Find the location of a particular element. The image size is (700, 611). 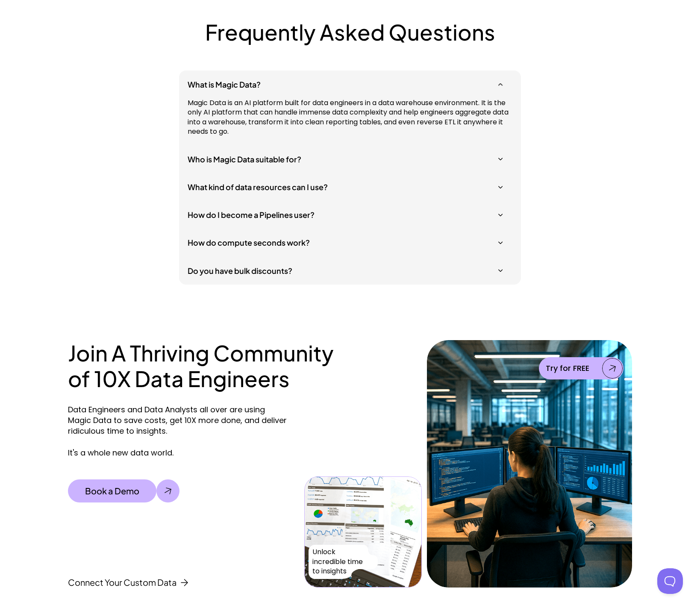

h5: How do I become a Pipelines user? is located at coordinates (346, 215).